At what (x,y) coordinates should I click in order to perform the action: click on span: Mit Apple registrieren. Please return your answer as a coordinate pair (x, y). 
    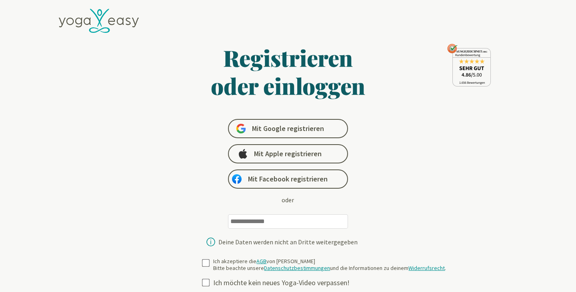
    Looking at the image, I should click on (288, 154).